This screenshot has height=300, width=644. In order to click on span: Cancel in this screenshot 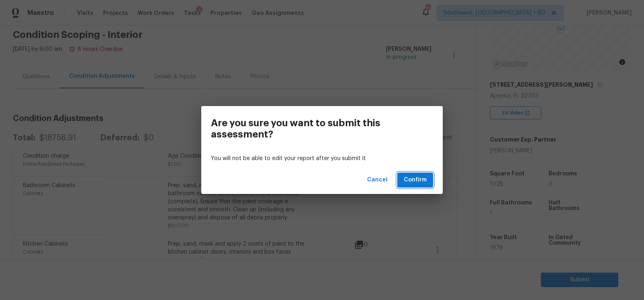, I will do `click(377, 180)`.